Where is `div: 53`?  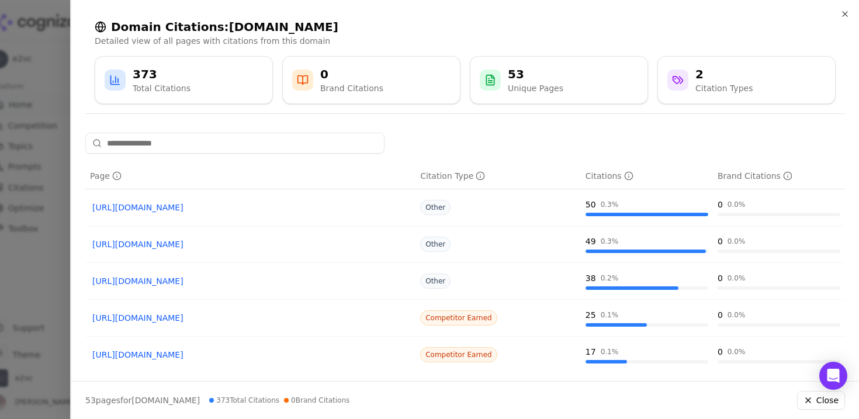
div: 53 is located at coordinates (535, 74).